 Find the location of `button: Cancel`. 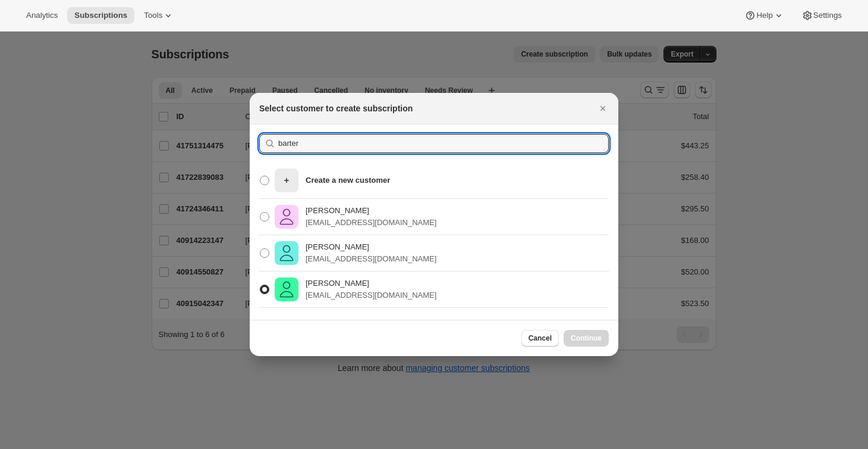

button: Cancel is located at coordinates (540, 338).